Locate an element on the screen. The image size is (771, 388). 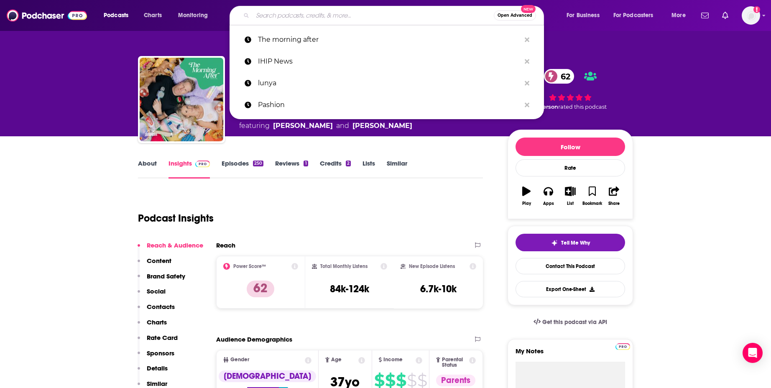
h2: New Episode Listens is located at coordinates (432, 266).